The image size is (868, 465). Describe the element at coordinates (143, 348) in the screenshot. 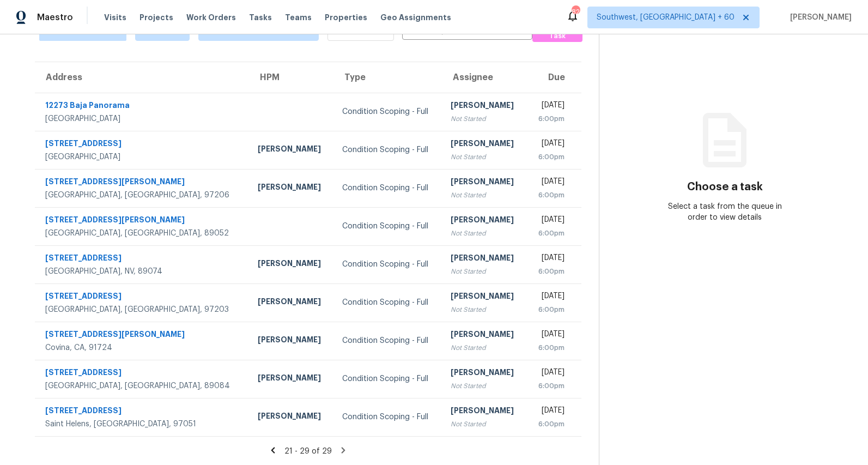

I see `div: Covina, CA, 91724` at that location.